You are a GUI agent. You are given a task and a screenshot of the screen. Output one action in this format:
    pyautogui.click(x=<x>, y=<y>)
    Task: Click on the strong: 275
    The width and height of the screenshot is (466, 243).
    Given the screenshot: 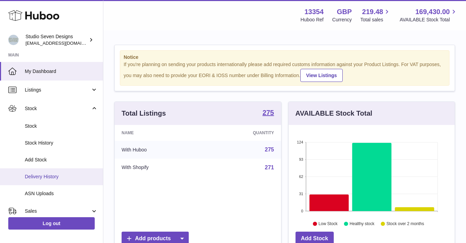 What is the action you would take?
    pyautogui.click(x=268, y=113)
    